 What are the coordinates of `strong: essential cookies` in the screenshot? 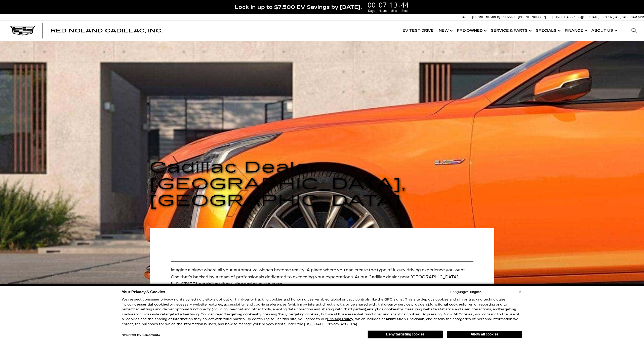 It's located at (152, 305).